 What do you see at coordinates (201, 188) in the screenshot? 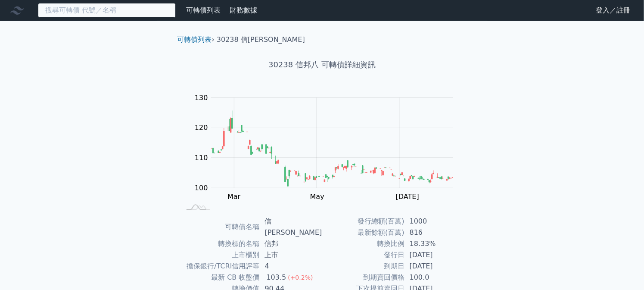
I see `tspan: 100` at bounding box center [201, 188].